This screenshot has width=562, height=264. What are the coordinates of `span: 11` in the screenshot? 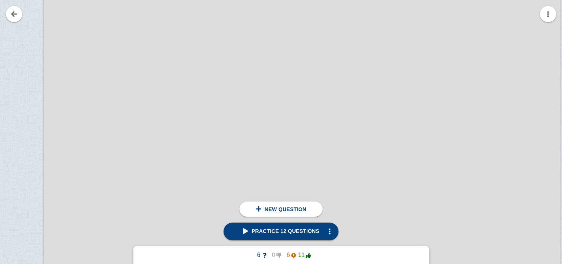 It's located at (303, 255).